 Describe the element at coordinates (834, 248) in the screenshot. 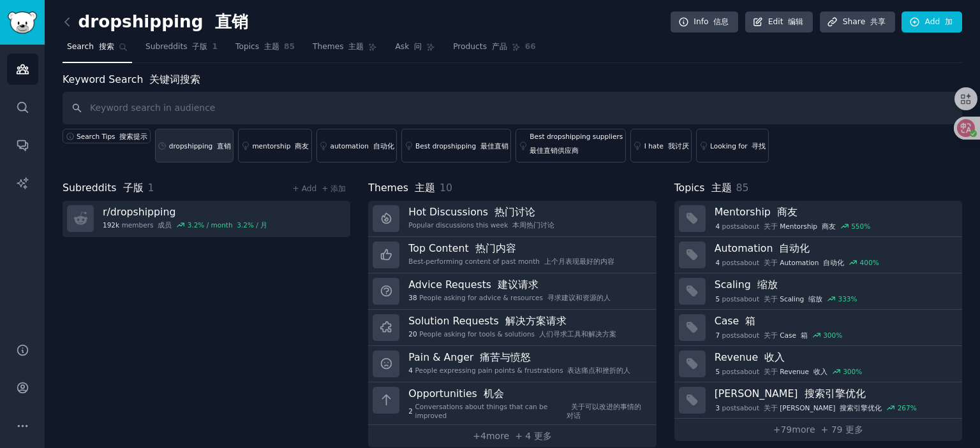

I see `h3: Automation` at that location.